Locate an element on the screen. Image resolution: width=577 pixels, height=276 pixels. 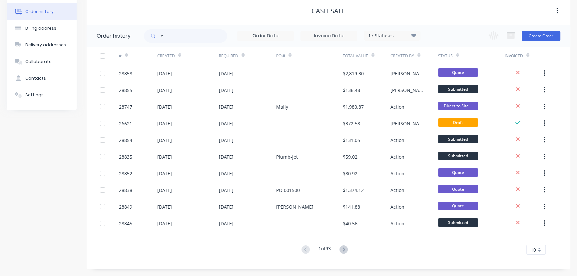
div: $2,819.30 is located at coordinates (353, 73).